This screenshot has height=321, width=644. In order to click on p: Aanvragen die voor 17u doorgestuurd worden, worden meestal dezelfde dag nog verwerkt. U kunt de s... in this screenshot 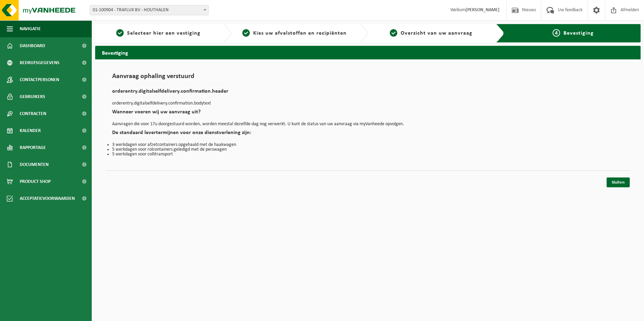, I will do `click(368, 124)`.